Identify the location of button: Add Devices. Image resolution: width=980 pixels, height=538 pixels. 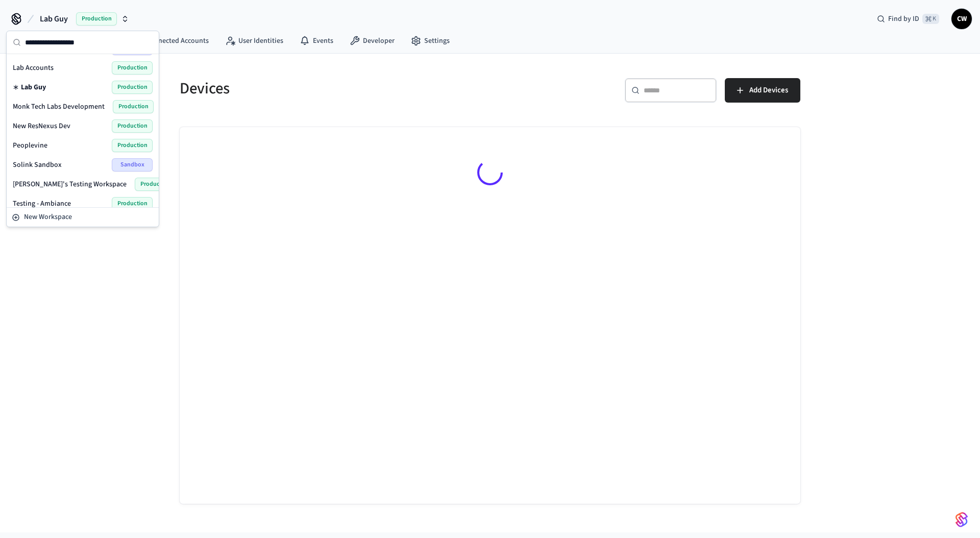
(763, 91).